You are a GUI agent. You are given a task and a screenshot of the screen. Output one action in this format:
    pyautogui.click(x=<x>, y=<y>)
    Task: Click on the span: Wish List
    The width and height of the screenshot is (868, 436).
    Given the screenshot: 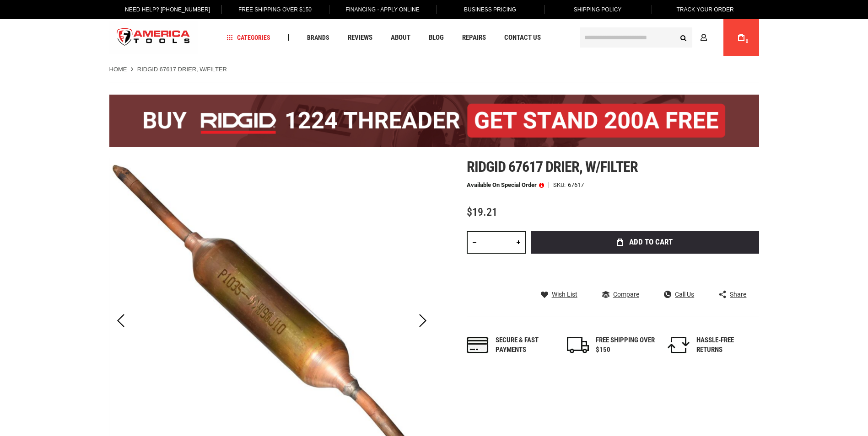 What is the action you would take?
    pyautogui.click(x=565, y=294)
    